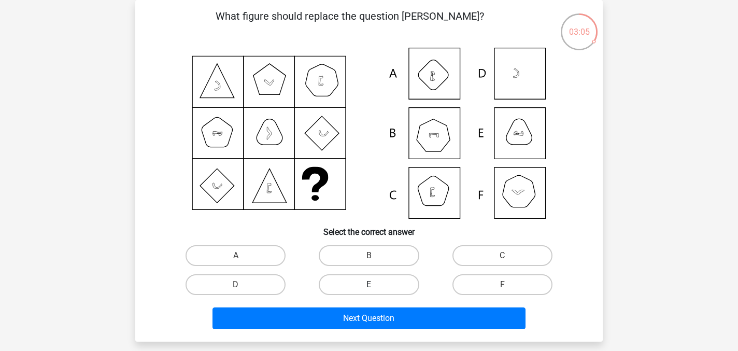 Image resolution: width=738 pixels, height=351 pixels. What do you see at coordinates (369, 227) in the screenshot?
I see `h6: Select the correct answer` at bounding box center [369, 227].